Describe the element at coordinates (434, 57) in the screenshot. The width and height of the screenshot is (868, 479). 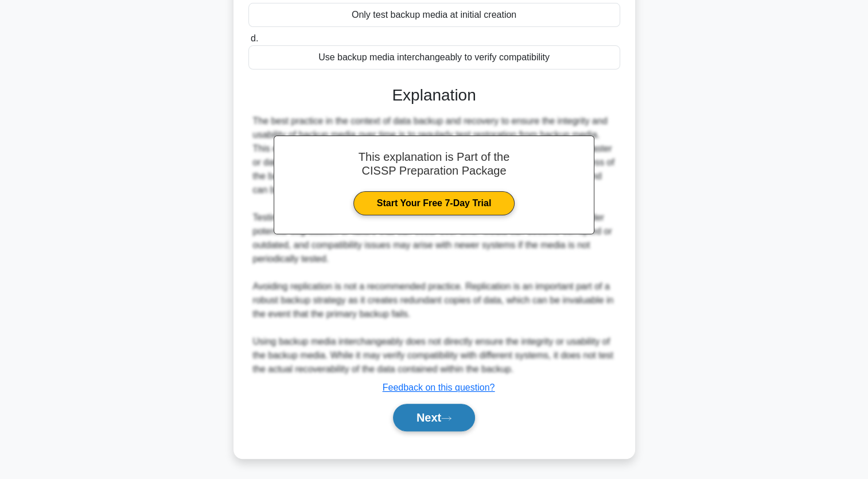
I see `div: Use backup media interchangeably to verify compatibility` at that location.